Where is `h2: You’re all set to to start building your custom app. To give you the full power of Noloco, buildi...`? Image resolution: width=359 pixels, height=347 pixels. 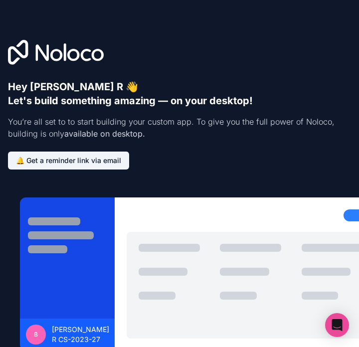 h2: You’re all set to to start building your custom app. To give you the full power of Noloco, buildi... is located at coordinates (179, 128).